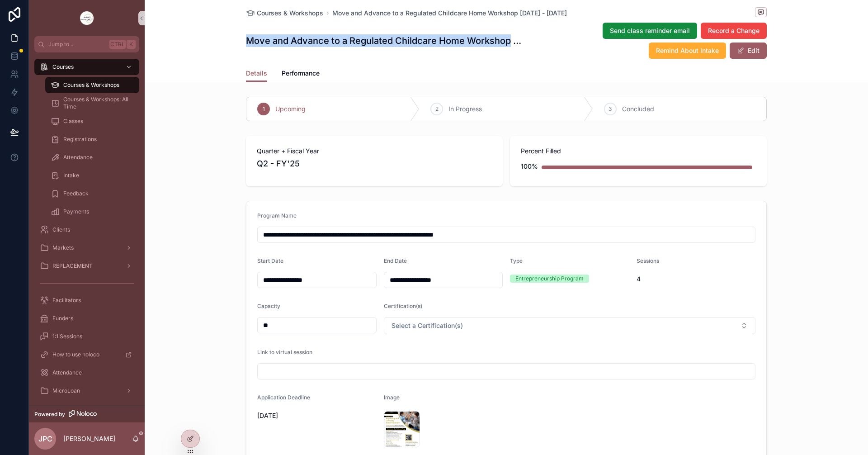 This screenshot has width=868, height=455. Describe the element at coordinates (92, 212) in the screenshot. I see `a: Payments` at that location.